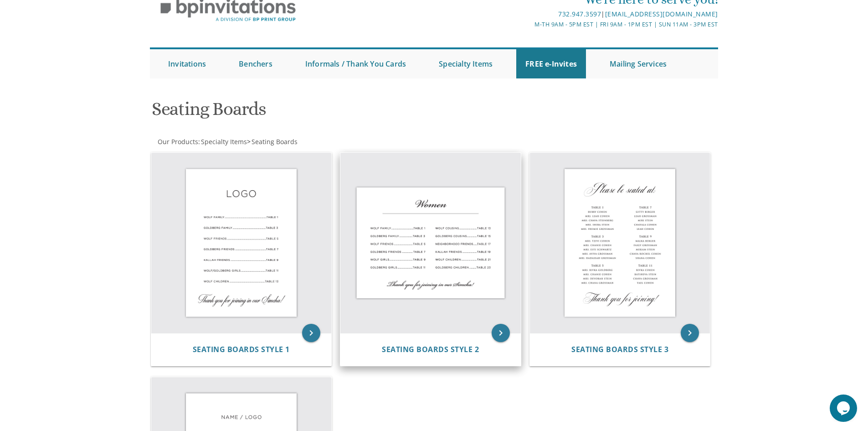 This screenshot has width=868, height=431. What do you see at coordinates (431, 349) in the screenshot?
I see `span: Seating Boards Style 2` at bounding box center [431, 349].